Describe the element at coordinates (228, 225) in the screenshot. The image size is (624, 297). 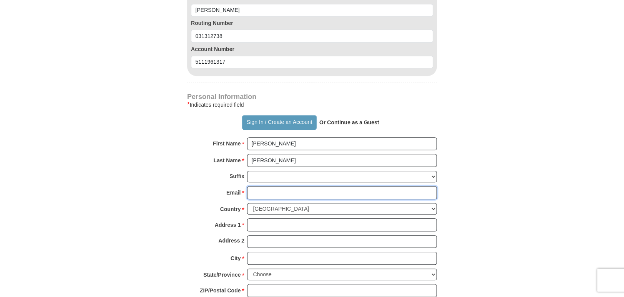
I see `strong: Address 1` at that location.